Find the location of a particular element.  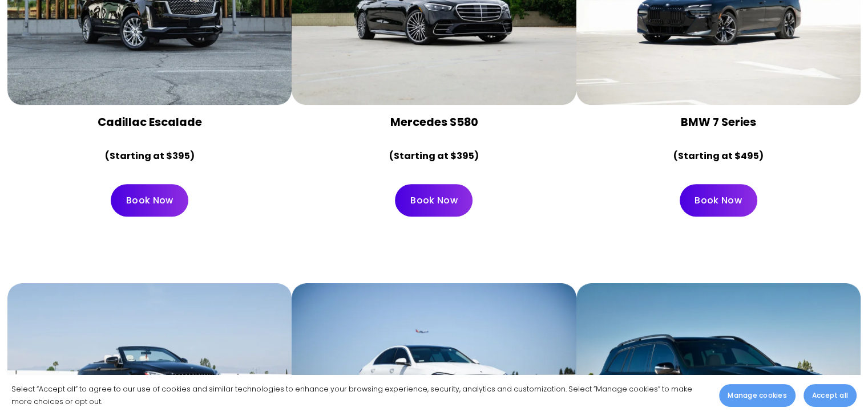

button: Manage cookies is located at coordinates (757, 396).